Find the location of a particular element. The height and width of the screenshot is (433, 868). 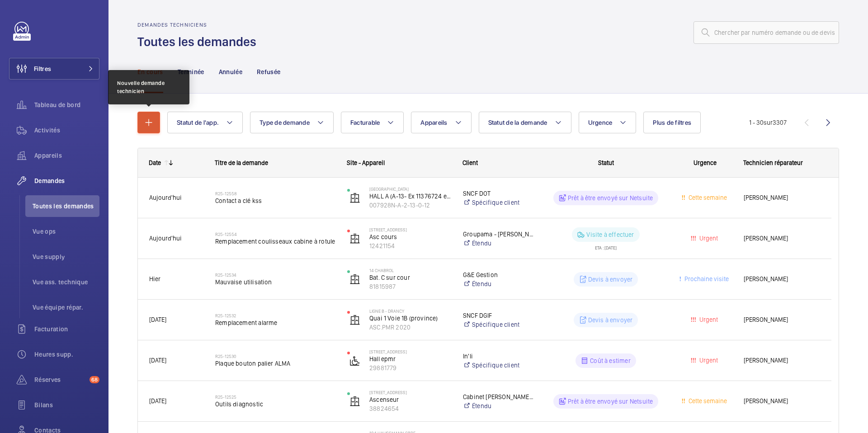

span: Filtres is located at coordinates (43, 69).